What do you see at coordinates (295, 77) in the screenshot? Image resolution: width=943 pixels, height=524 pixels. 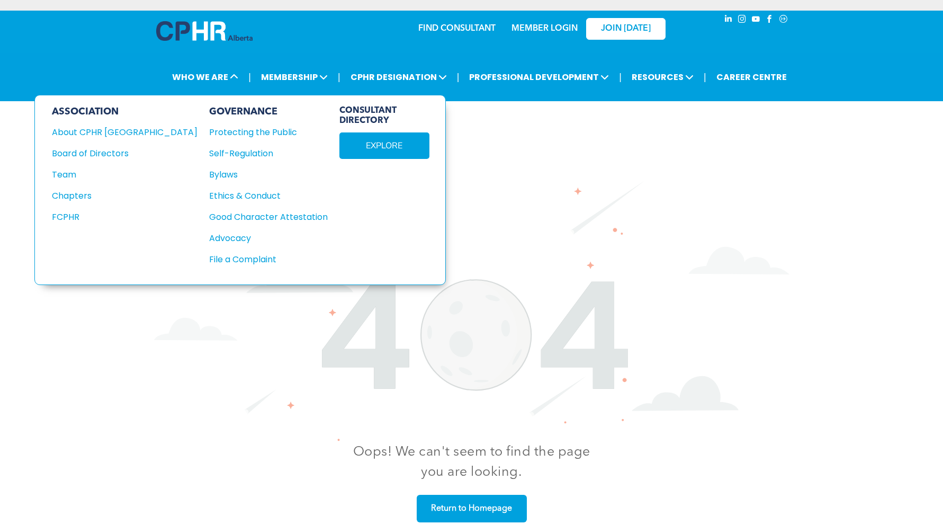 I see `span: MEMBERSHIP` at bounding box center [295, 77].